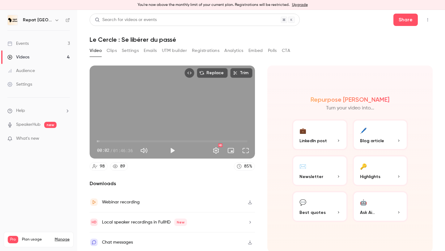 This screenshot has width=445, height=251. Describe the element at coordinates (220, 145) in the screenshot. I see `div: HD` at that location.